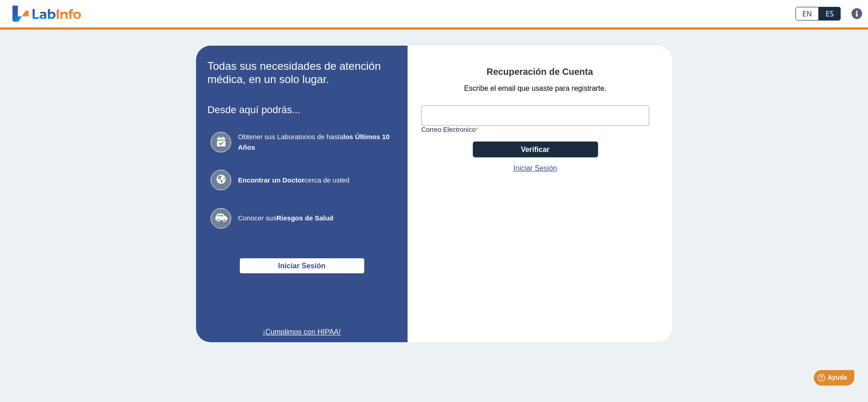 This screenshot has height=402, width=868. What do you see at coordinates (539, 72) in the screenshot?
I see `h4: Recuperación de Cuenta` at bounding box center [539, 72].